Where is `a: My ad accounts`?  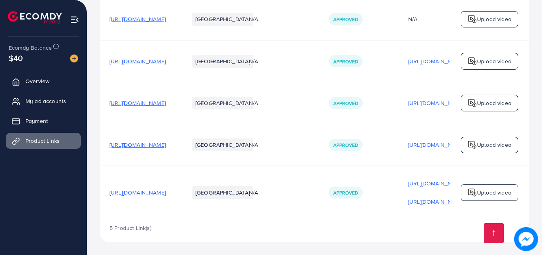
a: My ad accounts is located at coordinates (43, 101).